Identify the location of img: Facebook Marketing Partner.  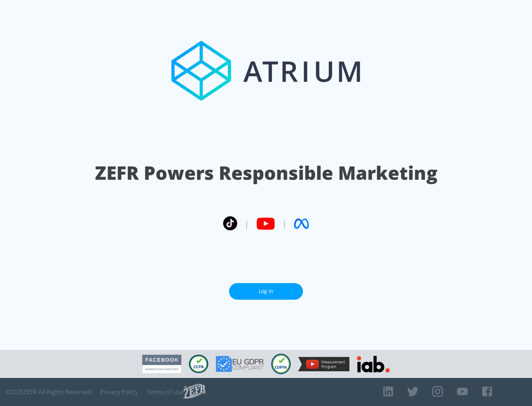
(162, 364).